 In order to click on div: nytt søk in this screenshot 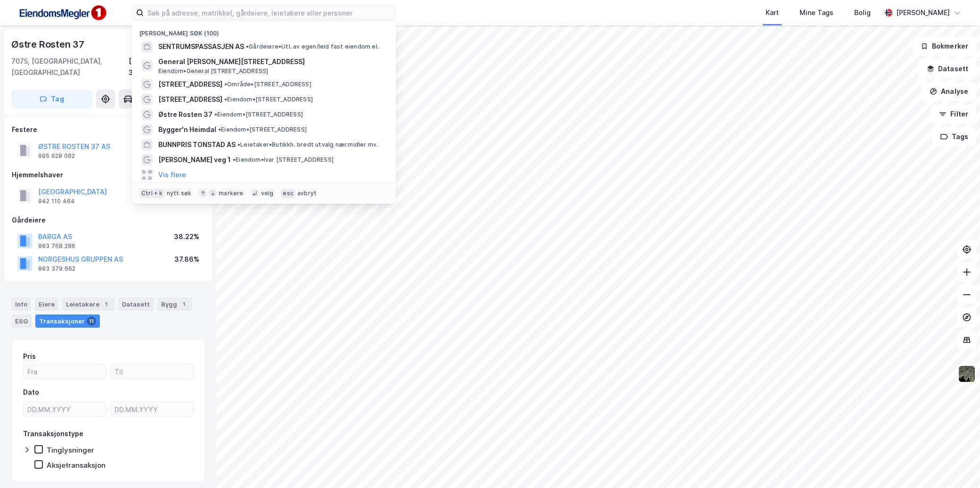, I will do `click(179, 194)`.